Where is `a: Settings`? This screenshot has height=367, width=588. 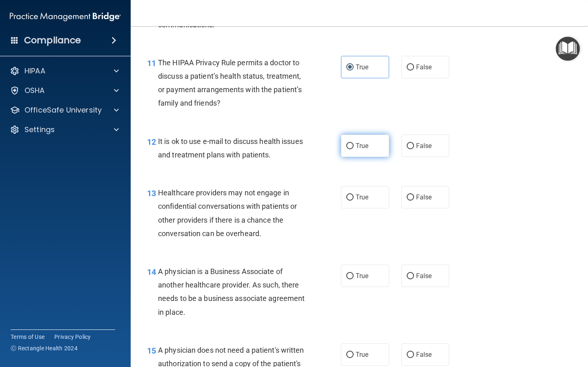
a: Settings is located at coordinates (64, 130).